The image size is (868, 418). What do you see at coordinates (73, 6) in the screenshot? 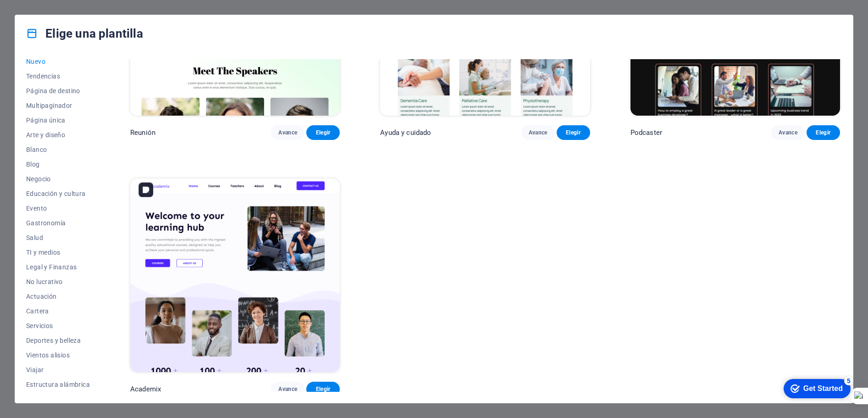
I see `div: 5` at bounding box center [73, 6].